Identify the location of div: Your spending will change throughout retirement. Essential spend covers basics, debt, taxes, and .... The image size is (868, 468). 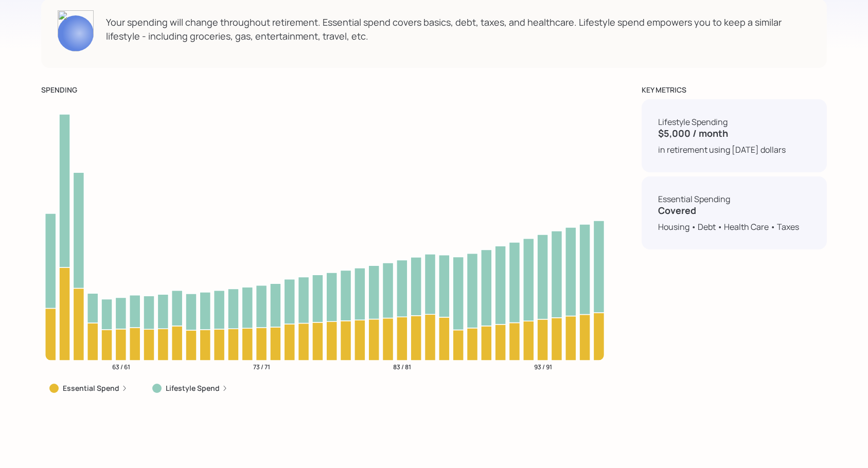
(458, 29).